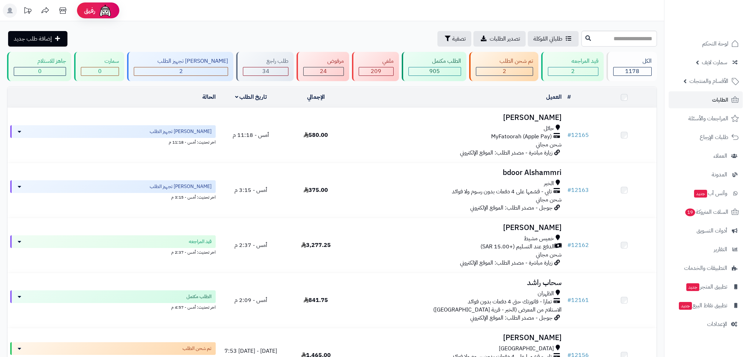 The image size is (747, 357). I want to click on a: سمارت 0, so click(99, 66).